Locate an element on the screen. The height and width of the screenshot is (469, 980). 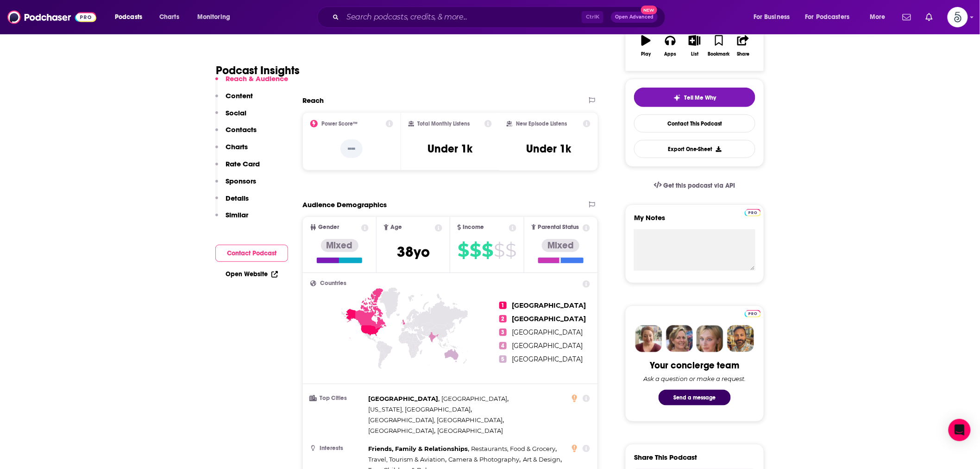
img: Jules Profile is located at coordinates (710, 339).